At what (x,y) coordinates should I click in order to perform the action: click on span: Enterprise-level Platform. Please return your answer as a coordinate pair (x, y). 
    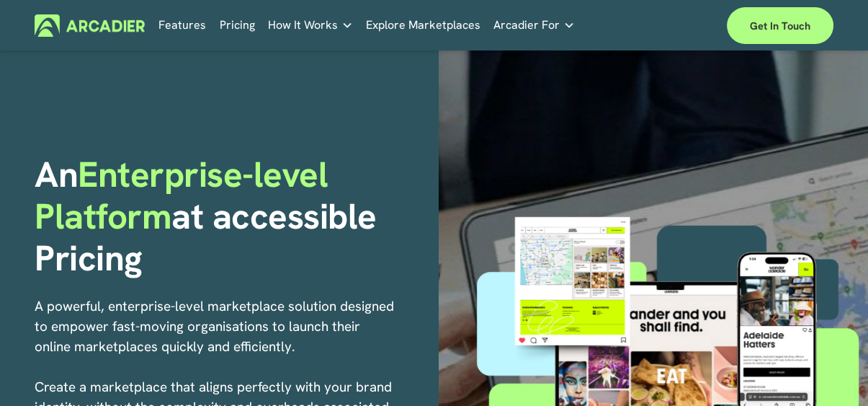
    Looking at the image, I should click on (186, 195).